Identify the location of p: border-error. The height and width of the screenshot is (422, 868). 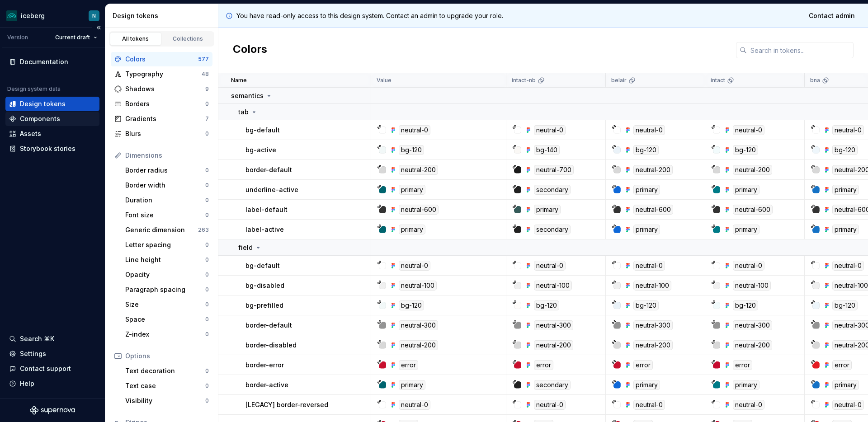
(264, 366).